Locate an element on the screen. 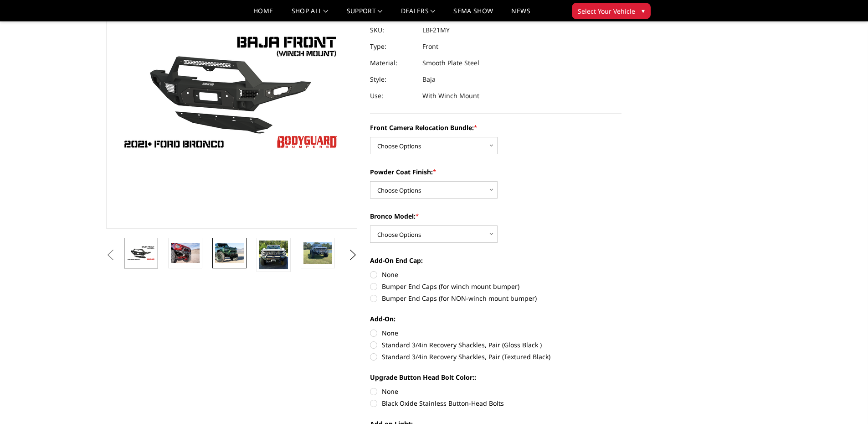 This screenshot has width=868, height=424. label: Add-On End Cap: is located at coordinates (496, 260).